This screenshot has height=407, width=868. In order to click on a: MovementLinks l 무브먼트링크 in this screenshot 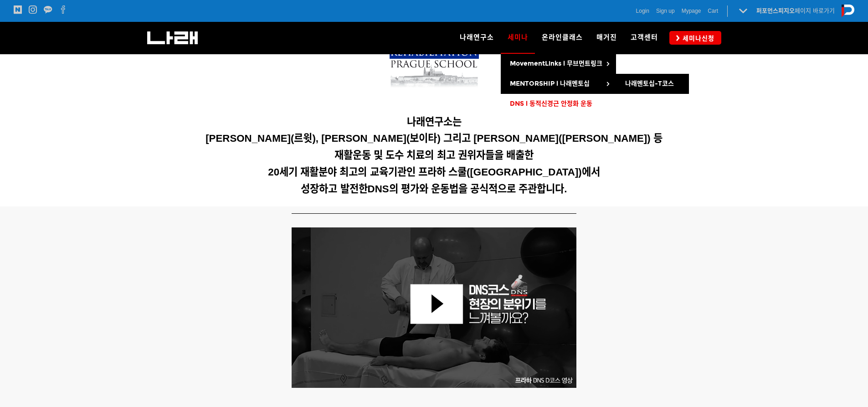, I will do `click(559, 64)`.